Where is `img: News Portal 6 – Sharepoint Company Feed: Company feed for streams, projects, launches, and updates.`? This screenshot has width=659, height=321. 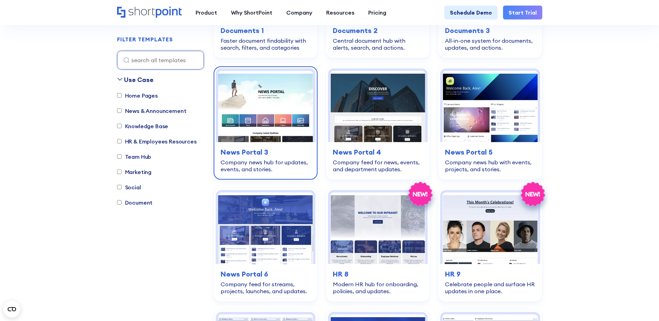
img: News Portal 6 – Sharepoint Company Feed: Company feed for streams, projects, launches, and updates. is located at coordinates (266, 228).